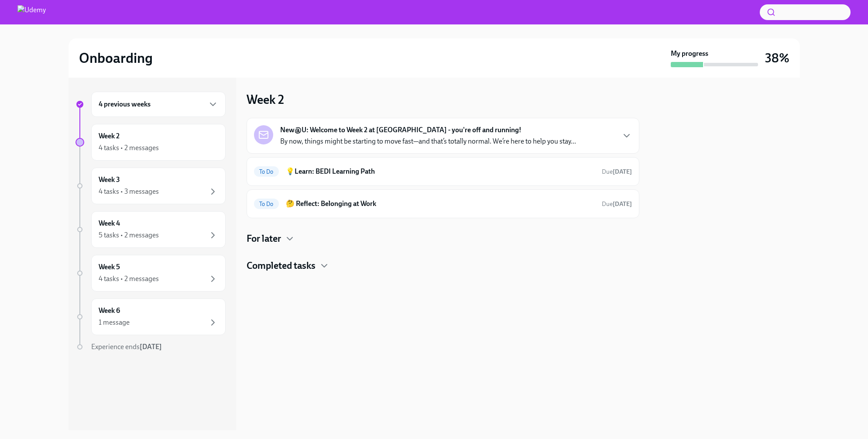 This screenshot has height=439, width=868. Describe the element at coordinates (31, 12) in the screenshot. I see `img: Udemy` at that location.